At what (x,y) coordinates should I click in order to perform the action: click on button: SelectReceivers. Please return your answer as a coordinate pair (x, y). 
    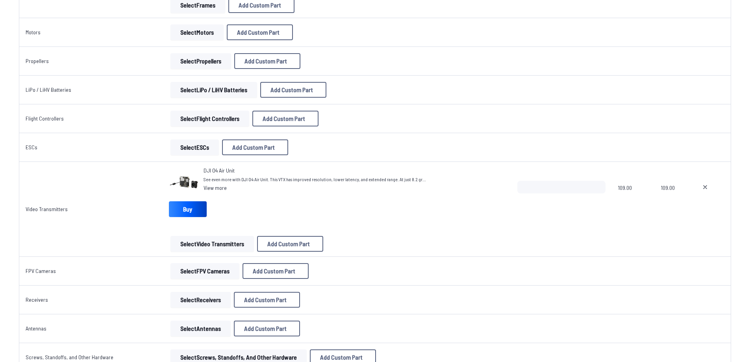
    Looking at the image, I should click on (200, 300).